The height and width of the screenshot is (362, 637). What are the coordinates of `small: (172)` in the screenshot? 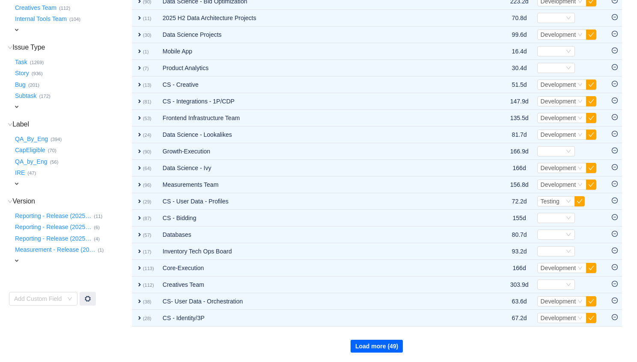 It's located at (45, 96).